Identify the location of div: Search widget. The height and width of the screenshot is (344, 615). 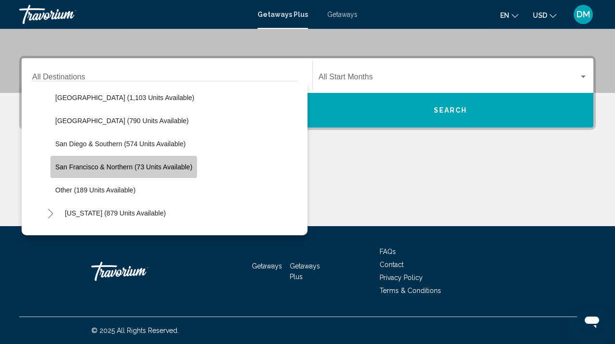
(308, 93).